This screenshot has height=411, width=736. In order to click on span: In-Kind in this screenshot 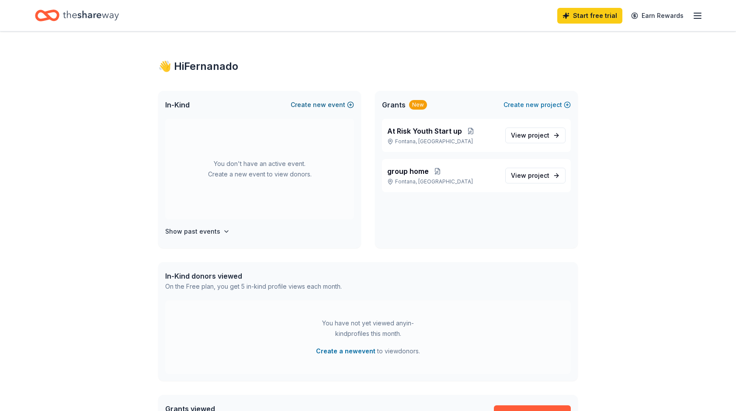, I will do `click(177, 105)`.